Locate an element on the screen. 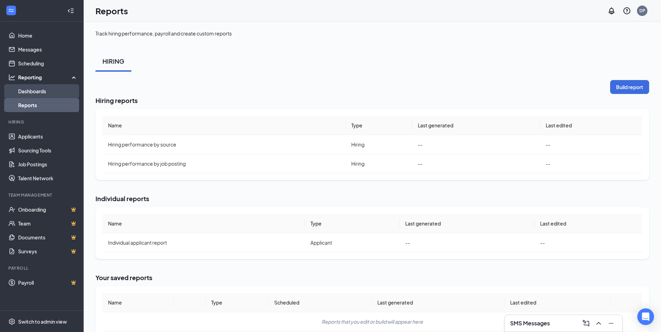 The height and width of the screenshot is (332, 661). button: ComposeMessage is located at coordinates (586, 323).